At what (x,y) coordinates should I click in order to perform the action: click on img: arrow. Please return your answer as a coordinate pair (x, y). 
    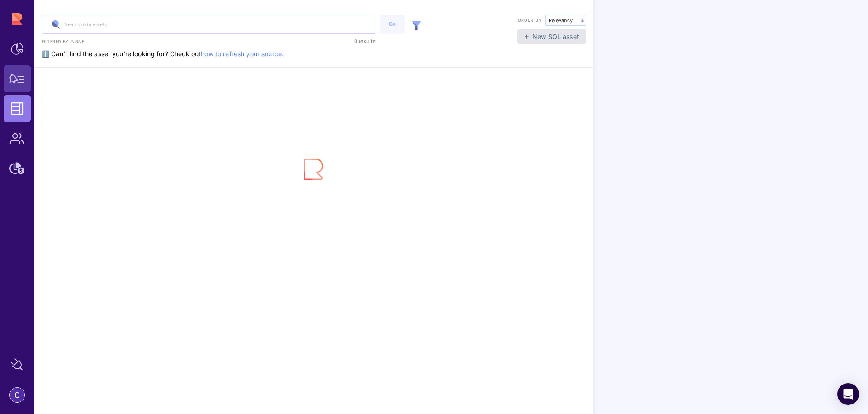
    Looking at the image, I should click on (582, 20).